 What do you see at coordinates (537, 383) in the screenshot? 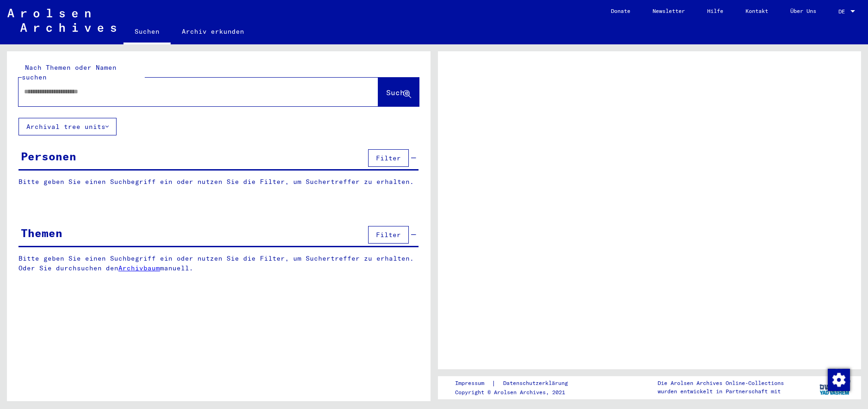
I see `a: Datenschutzerklärung` at bounding box center [537, 383].